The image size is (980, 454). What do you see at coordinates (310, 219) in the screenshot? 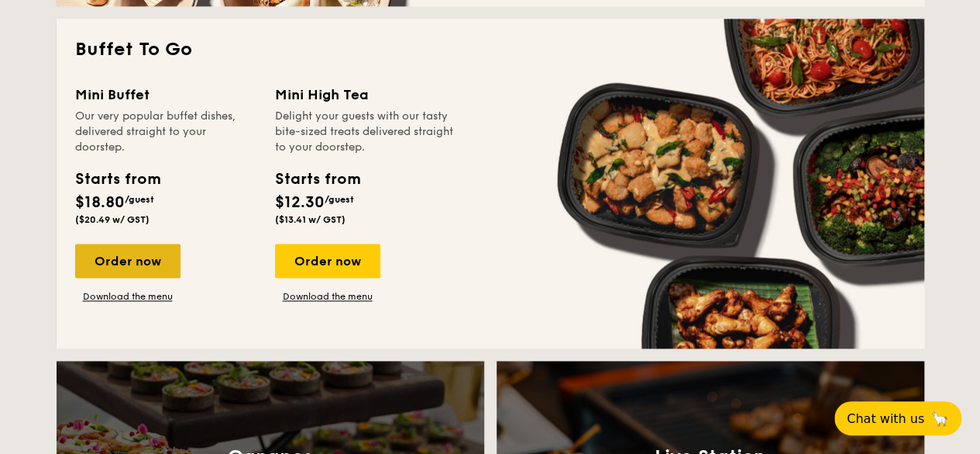
I see `span: ($13.41 w/ GST)` at bounding box center [310, 219].